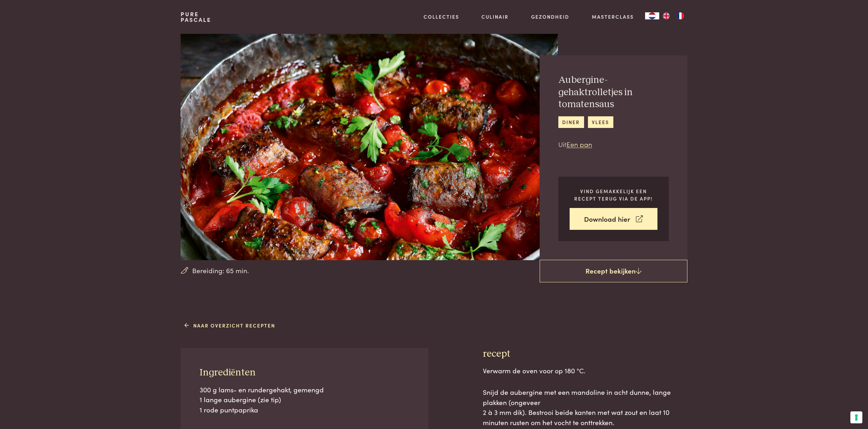 This screenshot has width=868, height=429. What do you see at coordinates (579, 144) in the screenshot?
I see `a: Een pan` at bounding box center [579, 144].